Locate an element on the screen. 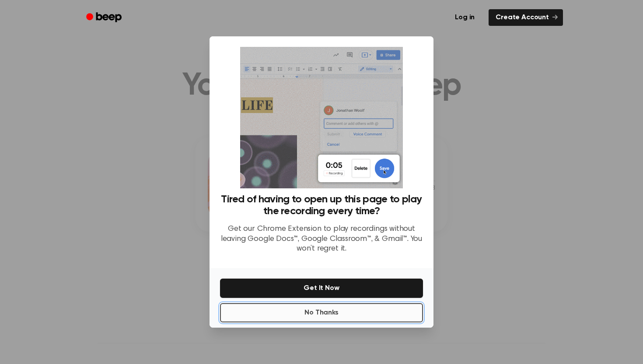 The width and height of the screenshot is (643, 364). a: Create Account is located at coordinates (526, 18).